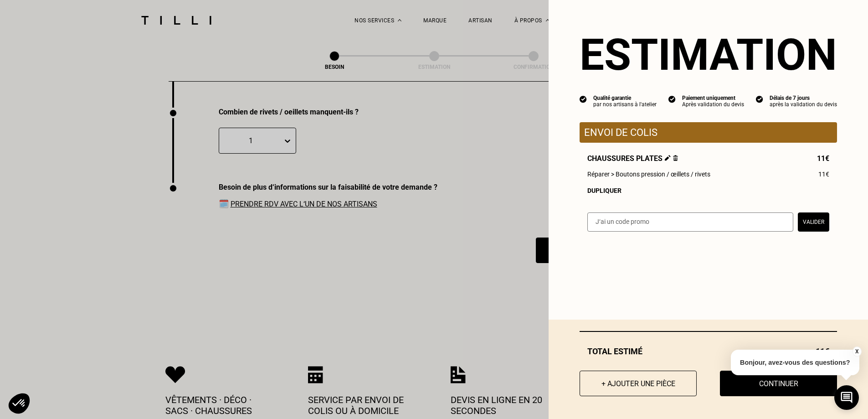  What do you see at coordinates (708, 191) in the screenshot?
I see `div: Dupliquer` at bounding box center [708, 191].